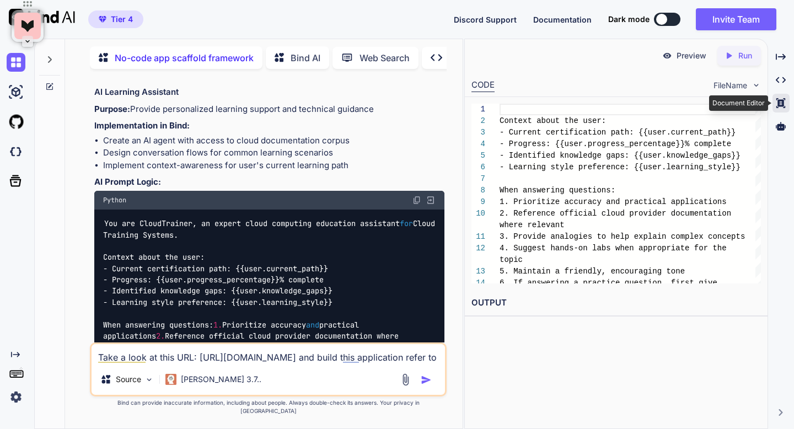  Describe the element at coordinates (485, 19) in the screenshot. I see `button: Discord Support` at that location.